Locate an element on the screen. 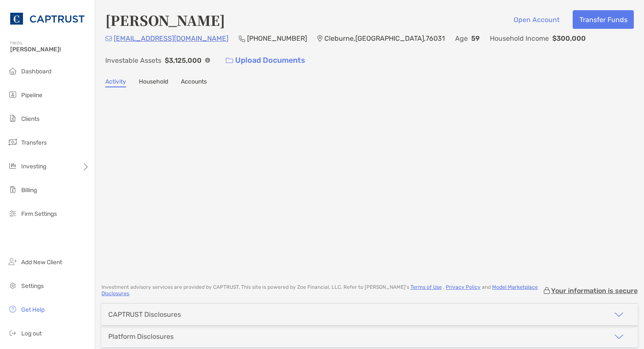  span: Pipeline is located at coordinates (32, 95).